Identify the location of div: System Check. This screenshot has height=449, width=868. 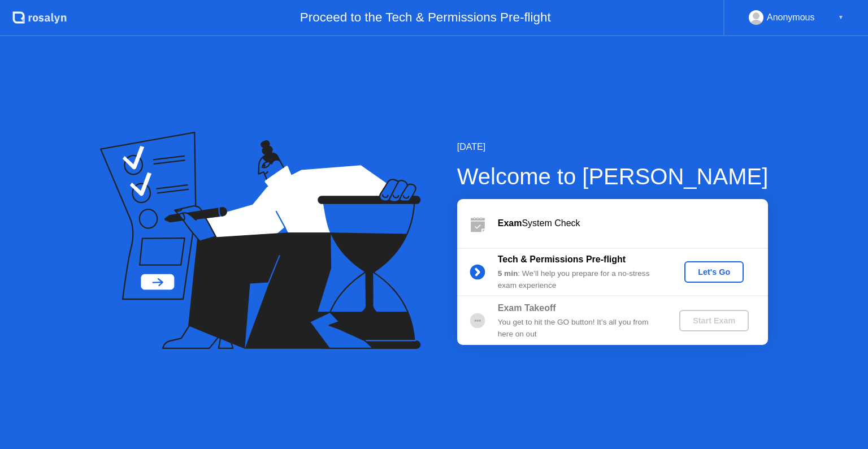
(633, 224).